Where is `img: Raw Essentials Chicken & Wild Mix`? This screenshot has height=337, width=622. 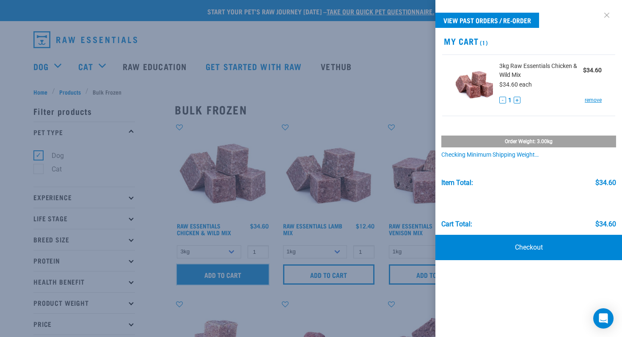
img: Raw Essentials Chicken & Wild Mix is located at coordinates (474, 83).